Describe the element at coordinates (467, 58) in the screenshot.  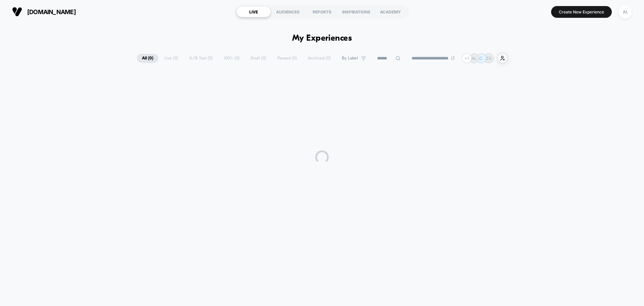
I see `div: + 1` at that location.